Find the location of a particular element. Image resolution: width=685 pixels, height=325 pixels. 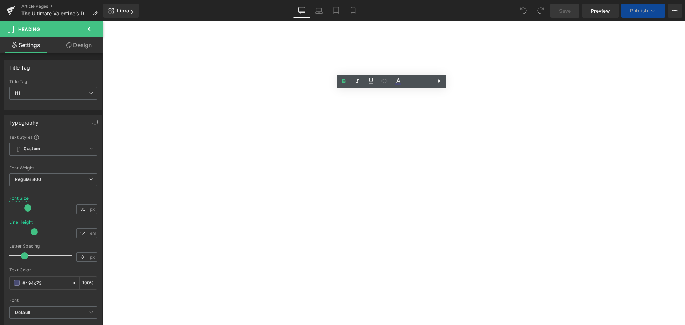

button: Redo is located at coordinates (541, 11).